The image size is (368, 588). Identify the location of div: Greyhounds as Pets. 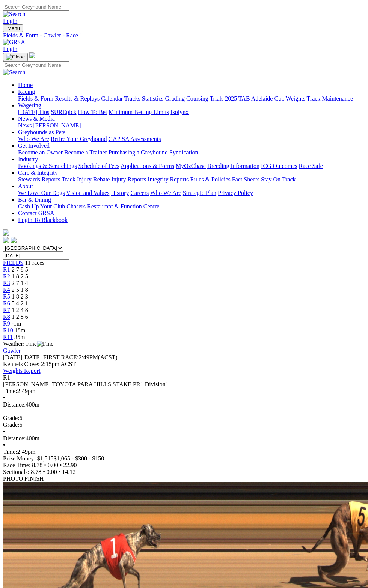
(191, 139).